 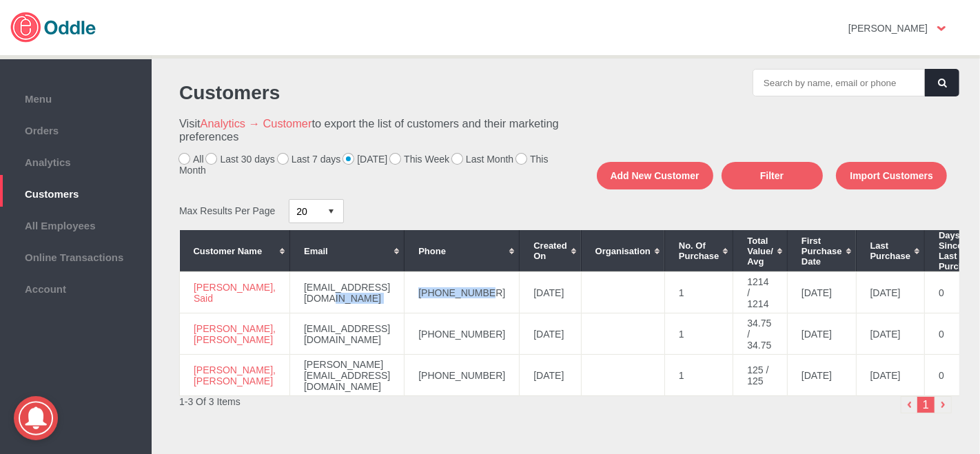 I want to click on a: Analytics → Customer, so click(x=257, y=123).